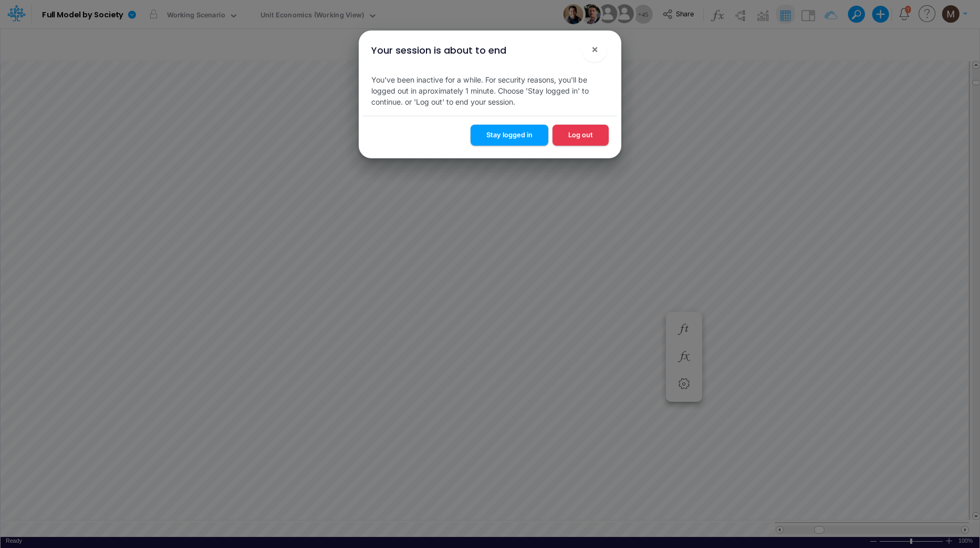 Image resolution: width=980 pixels, height=548 pixels. Describe the element at coordinates (510, 135) in the screenshot. I see `button: Stay logged in` at that location.